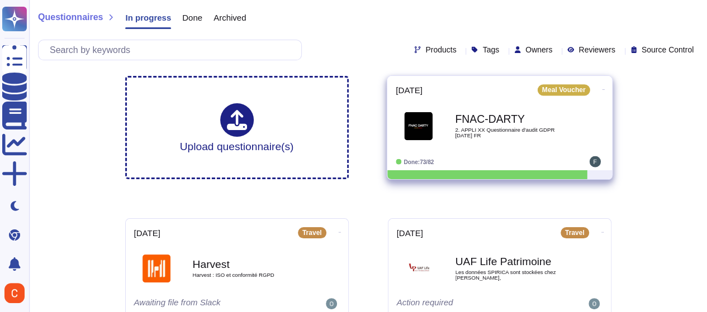 This screenshot has height=312, width=707. Describe the element at coordinates (148, 17) in the screenshot. I see `span: In progress` at that location.